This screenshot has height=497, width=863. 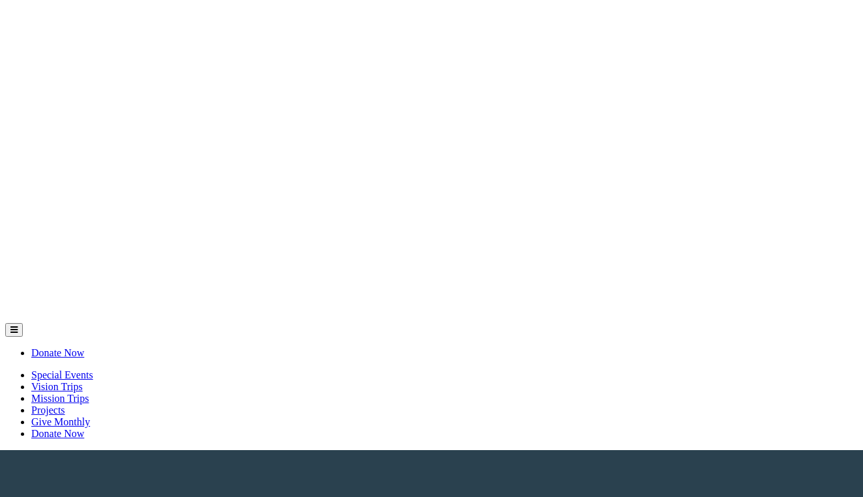 I want to click on a: Vision Trips, so click(x=57, y=387).